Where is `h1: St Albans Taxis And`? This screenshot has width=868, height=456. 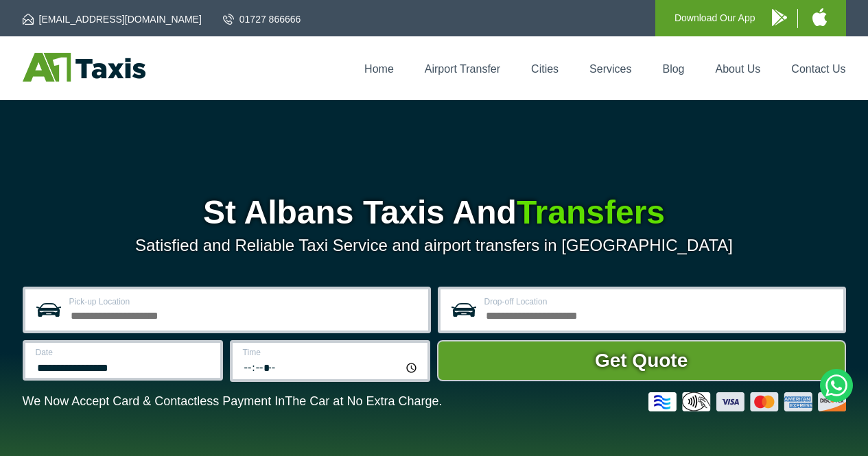
h1: St Albans Taxis And is located at coordinates (434, 213).